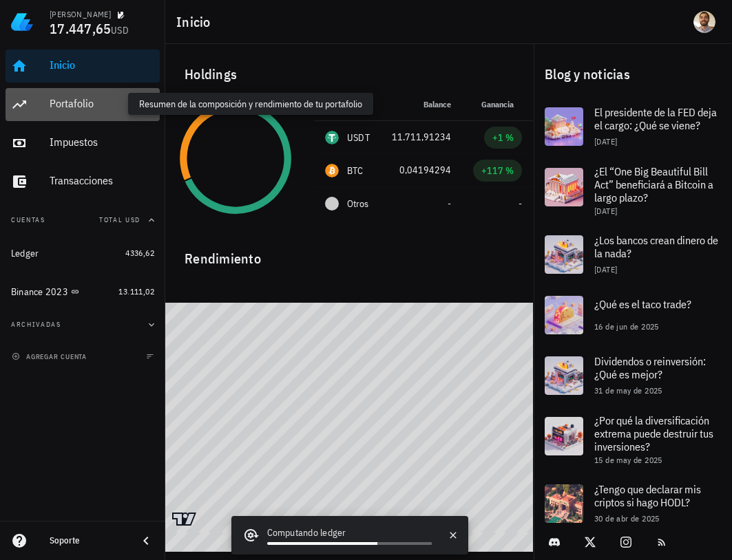 The height and width of the screenshot is (560, 732). I want to click on span: ¿Qué es el taco trade?, so click(643, 304).